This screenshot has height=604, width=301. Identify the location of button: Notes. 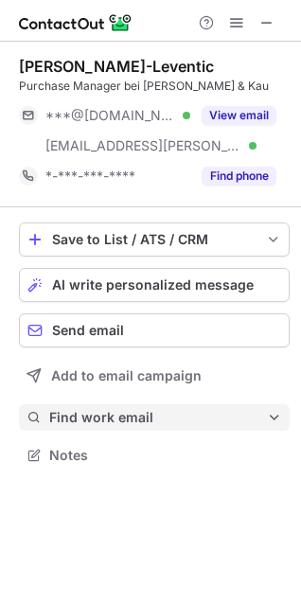
(154, 455).